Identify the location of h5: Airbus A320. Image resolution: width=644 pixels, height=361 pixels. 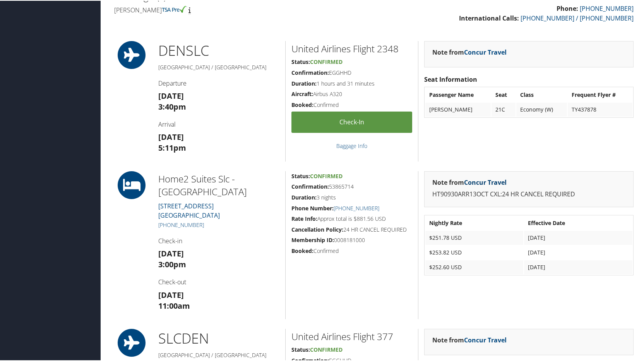
(352, 93).